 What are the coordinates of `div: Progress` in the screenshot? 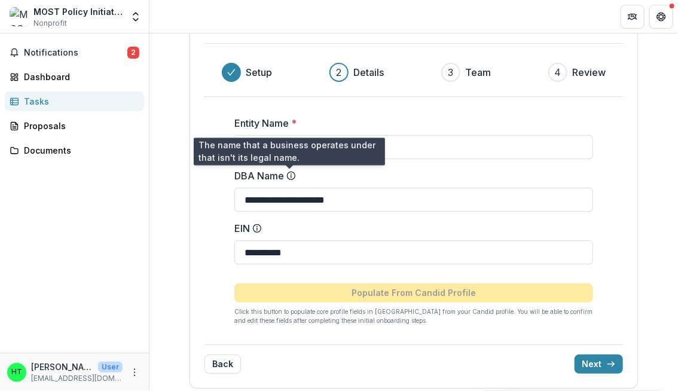 It's located at (414, 72).